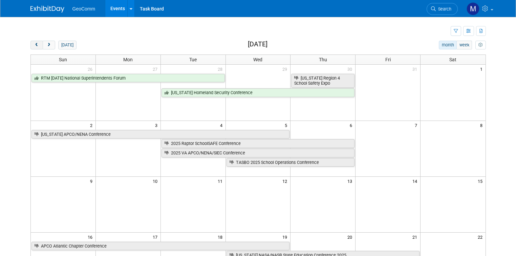  What do you see at coordinates (351, 69) in the screenshot?
I see `span: 30` at bounding box center [351, 69].